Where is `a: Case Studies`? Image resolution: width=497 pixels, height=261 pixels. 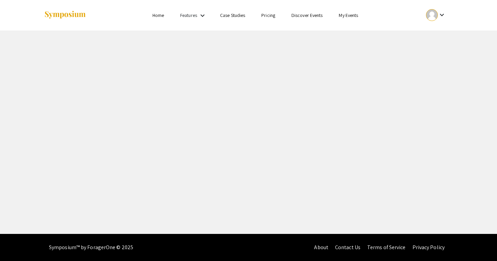
a: Case Studies is located at coordinates (232, 15).